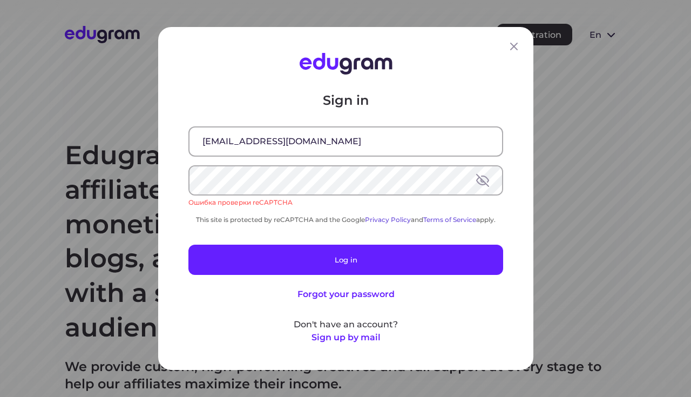 Image resolution: width=691 pixels, height=397 pixels. Describe the element at coordinates (345, 100) in the screenshot. I see `p: Sign in` at that location.